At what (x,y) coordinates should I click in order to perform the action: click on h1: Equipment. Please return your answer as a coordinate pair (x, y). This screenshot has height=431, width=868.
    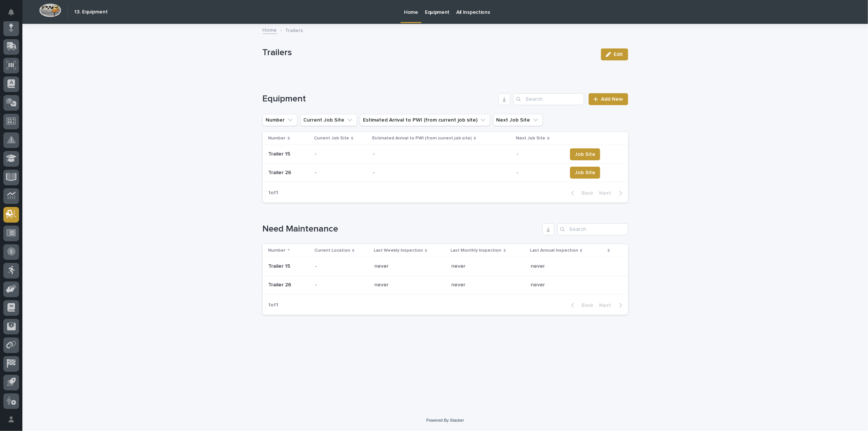
    Looking at the image, I should click on (379, 99).